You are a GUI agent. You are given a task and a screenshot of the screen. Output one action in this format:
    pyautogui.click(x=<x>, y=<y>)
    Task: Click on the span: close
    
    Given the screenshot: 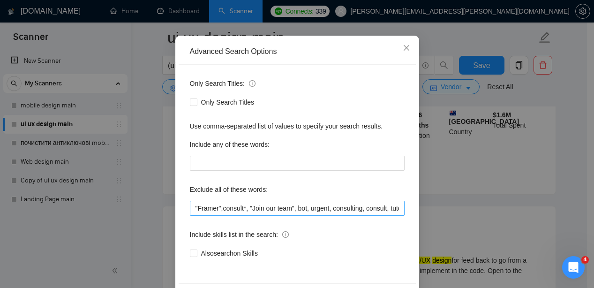 What is the action you would take?
    pyautogui.click(x=407, y=48)
    